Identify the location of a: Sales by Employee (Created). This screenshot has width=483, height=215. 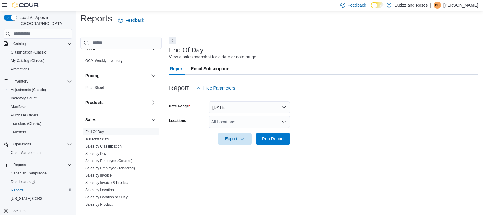
(109, 161).